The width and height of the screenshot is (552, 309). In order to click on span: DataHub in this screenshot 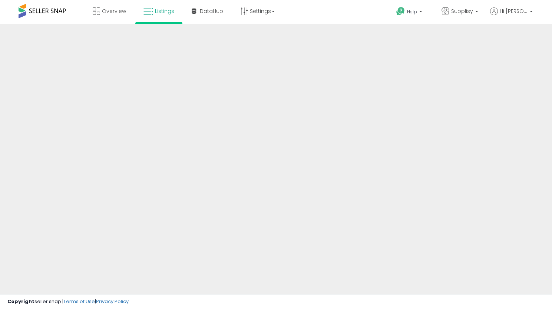, I will do `click(211, 11)`.